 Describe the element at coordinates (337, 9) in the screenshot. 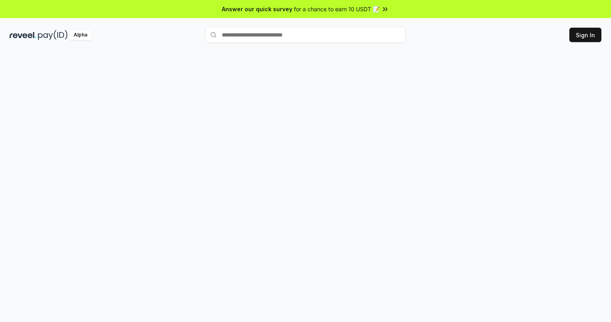

I see `span: for a chance to earn 10 USDT 📝` at that location.